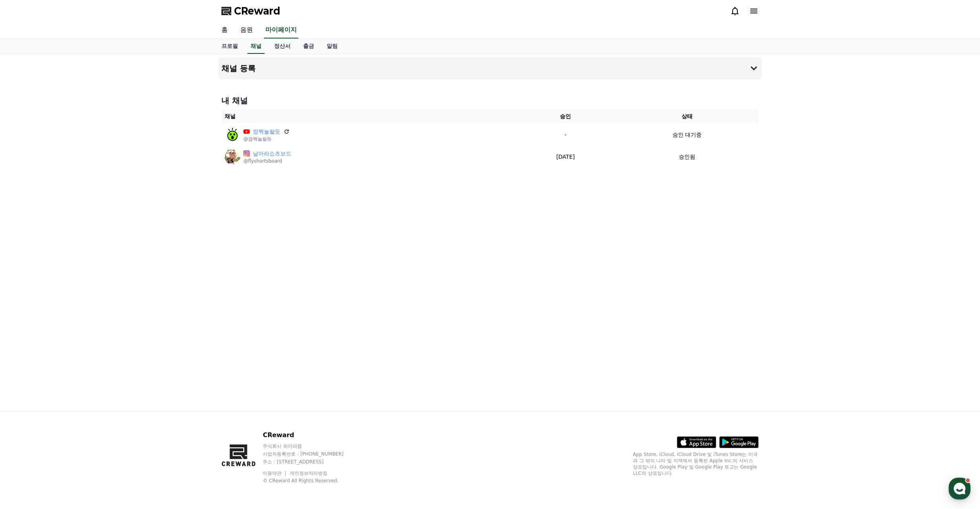  Describe the element at coordinates (687, 157) in the screenshot. I see `p: 승인됨` at that location.